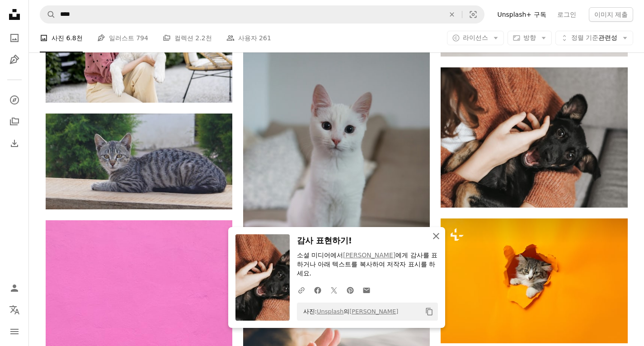 This screenshot has width=644, height=346. Describe the element at coordinates (318, 290) in the screenshot. I see `a: Facebook에 공유` at that location.